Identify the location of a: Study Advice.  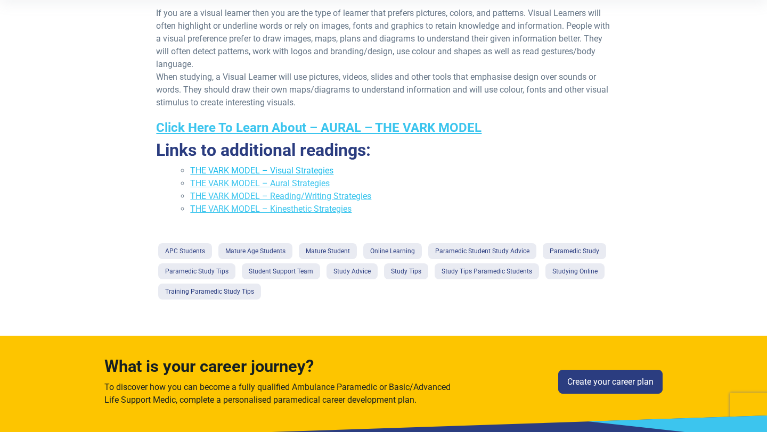
(352, 271).